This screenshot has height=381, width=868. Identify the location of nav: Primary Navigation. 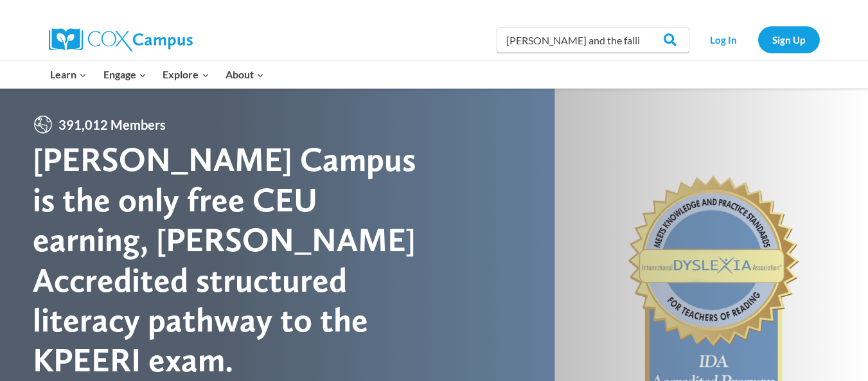
(157, 75).